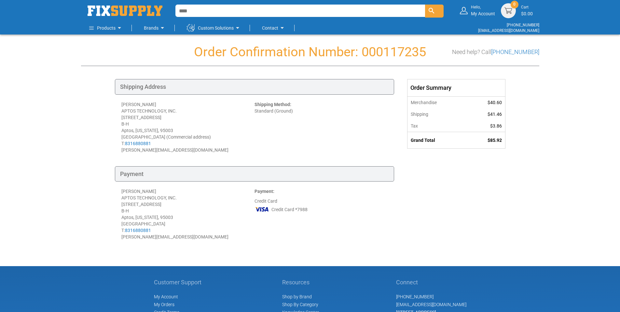 Image resolution: width=620 pixels, height=312 pixels. What do you see at coordinates (273, 105) in the screenshot?
I see `strong: Shipping Method:` at bounding box center [273, 105].